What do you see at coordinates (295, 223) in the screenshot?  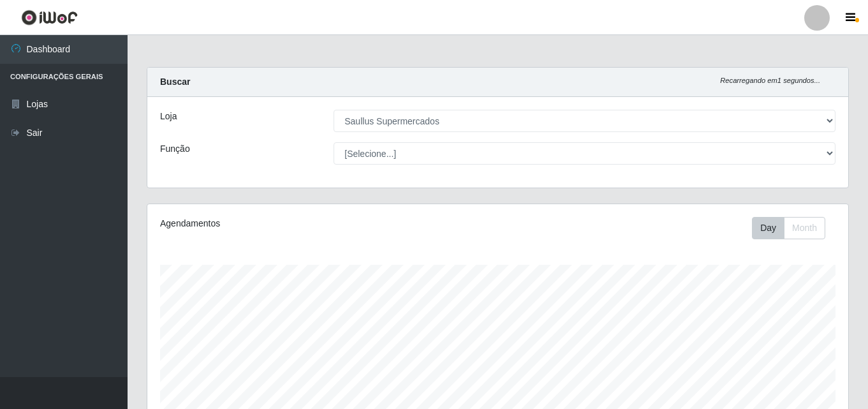 I see `div: Agendamentos` at bounding box center [295, 223].